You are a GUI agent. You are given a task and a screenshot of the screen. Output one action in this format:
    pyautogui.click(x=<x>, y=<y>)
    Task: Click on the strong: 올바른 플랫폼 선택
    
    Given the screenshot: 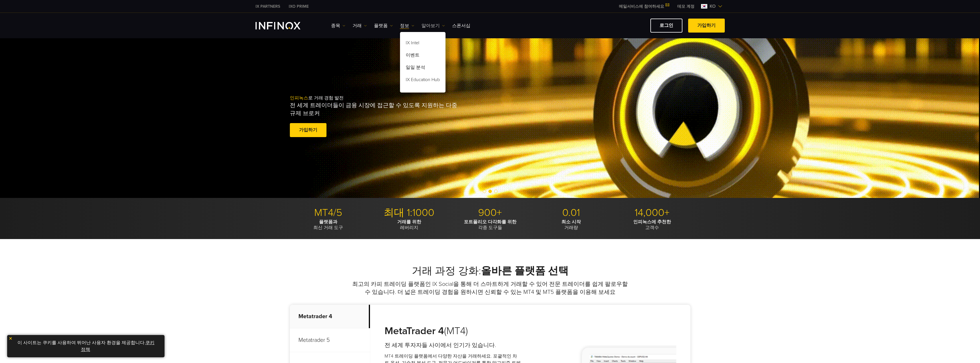 What is the action you would take?
    pyautogui.click(x=525, y=271)
    